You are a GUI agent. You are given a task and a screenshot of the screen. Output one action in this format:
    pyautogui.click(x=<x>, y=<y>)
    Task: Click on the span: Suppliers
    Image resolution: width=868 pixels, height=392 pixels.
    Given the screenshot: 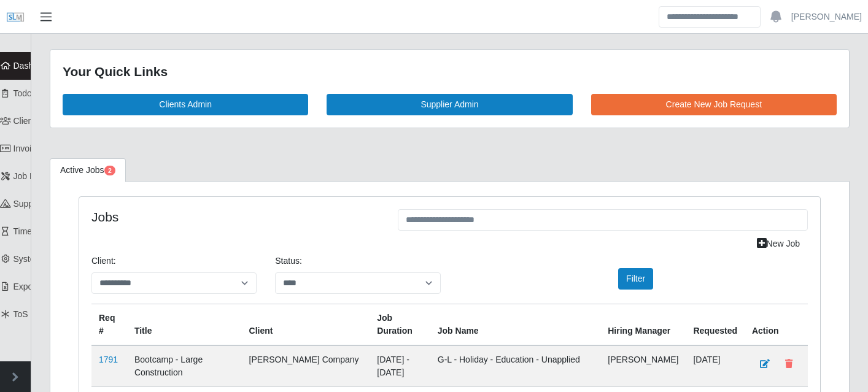 What is the action you would take?
    pyautogui.click(x=31, y=204)
    